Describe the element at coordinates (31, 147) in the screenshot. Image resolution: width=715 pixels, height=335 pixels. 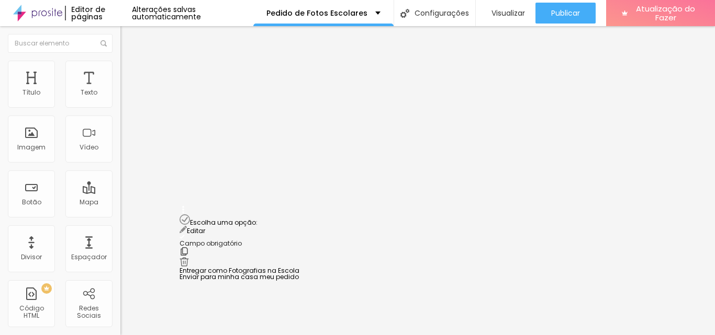
I see `font: Imagem` at that location.